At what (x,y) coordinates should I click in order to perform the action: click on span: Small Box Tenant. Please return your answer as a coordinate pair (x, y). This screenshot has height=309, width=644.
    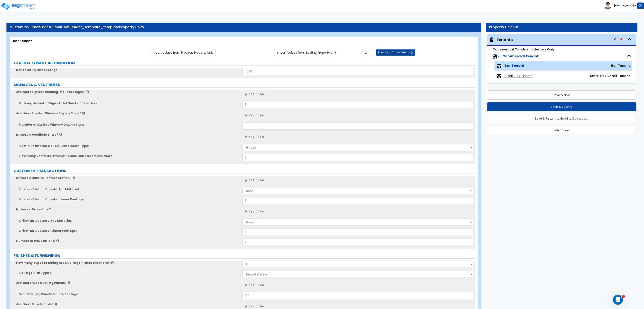
    Looking at the image, I should click on (519, 76).